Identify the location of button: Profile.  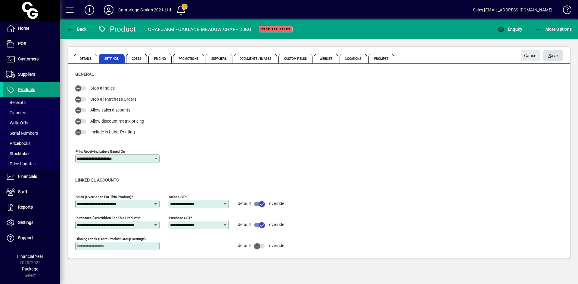
(109, 10).